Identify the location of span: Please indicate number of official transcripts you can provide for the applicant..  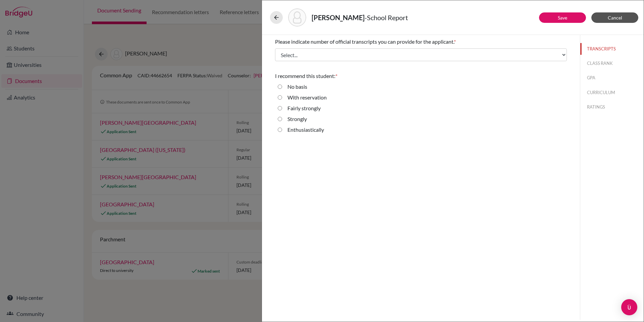
(364, 41).